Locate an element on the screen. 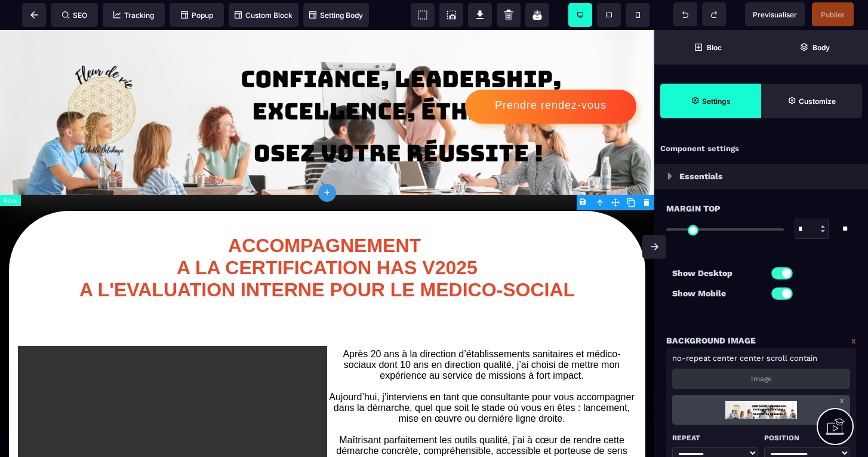  span: no-repeat is located at coordinates (691, 358).